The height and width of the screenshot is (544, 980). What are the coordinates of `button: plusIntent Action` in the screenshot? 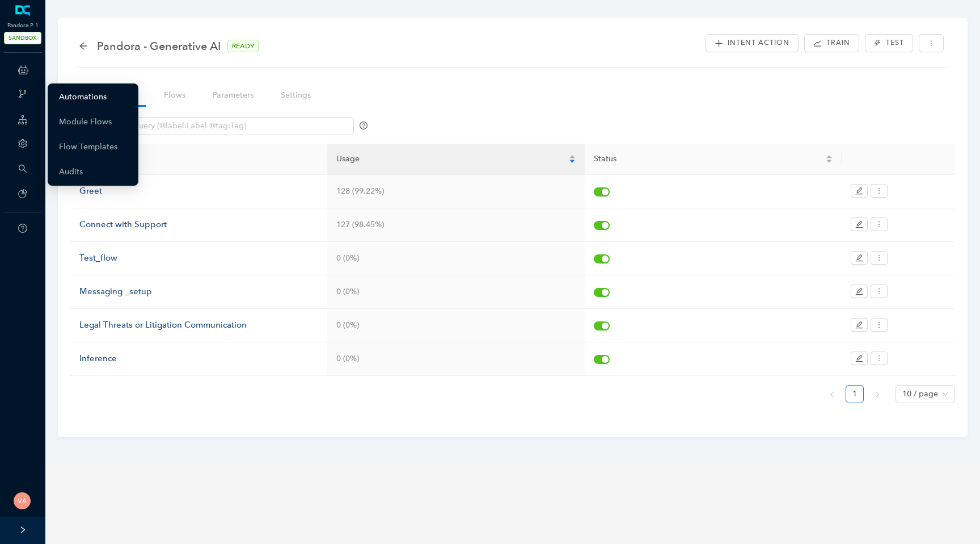 It's located at (752, 43).